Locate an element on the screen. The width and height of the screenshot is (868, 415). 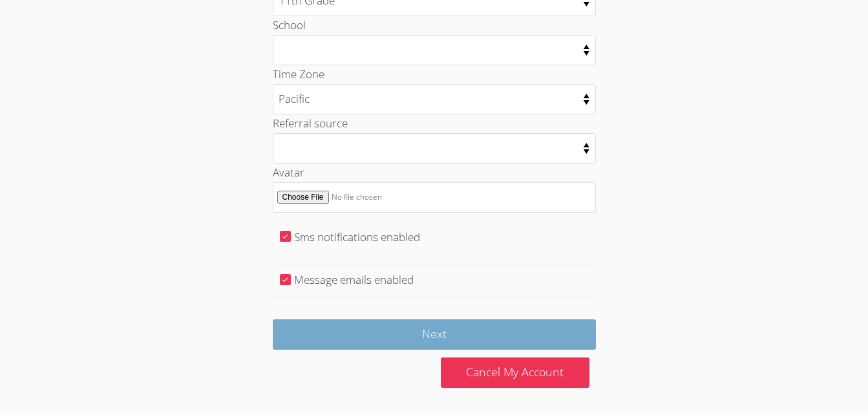
a: Cancel My Account is located at coordinates (515, 372).